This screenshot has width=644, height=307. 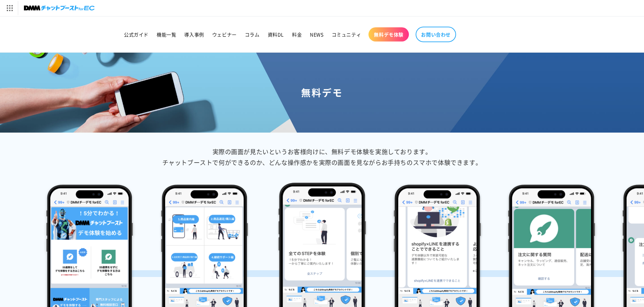 What do you see at coordinates (322, 93) in the screenshot?
I see `h1: 無料デモ` at bounding box center [322, 93].